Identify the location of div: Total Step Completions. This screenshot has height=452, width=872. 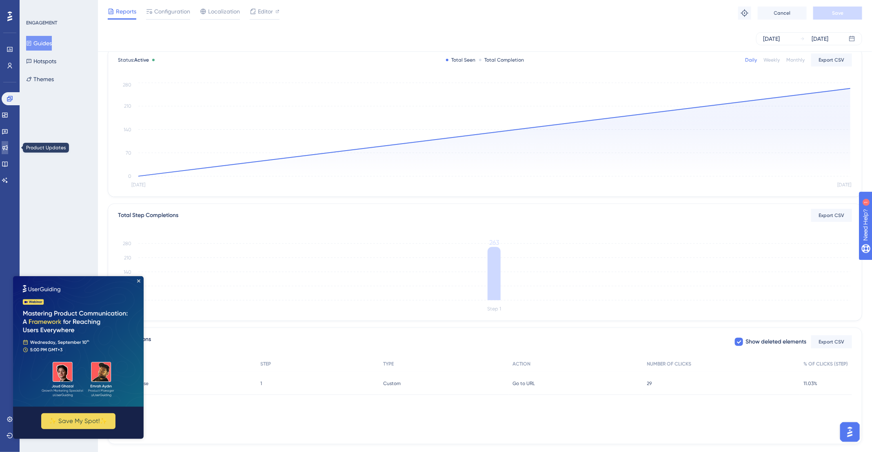
(148, 216).